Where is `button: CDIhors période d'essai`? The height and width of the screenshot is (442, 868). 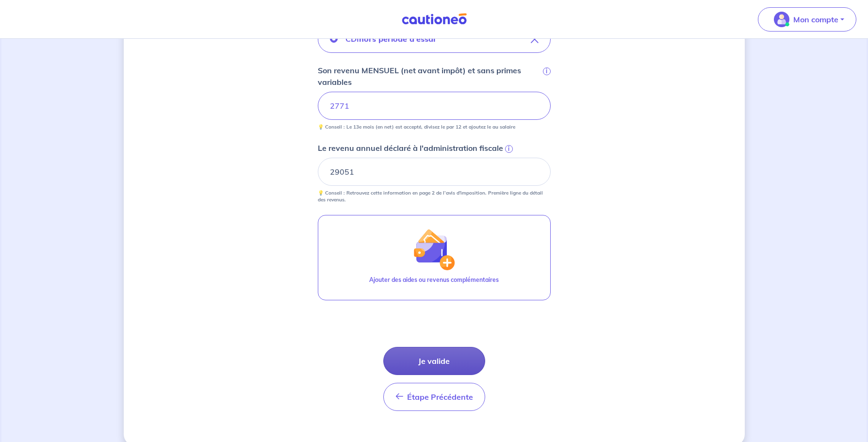
button: CDIhors période d'essai is located at coordinates (434, 39).